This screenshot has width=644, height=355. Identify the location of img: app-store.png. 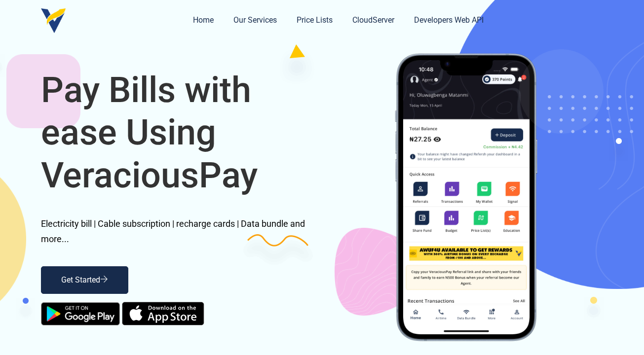
(162, 314).